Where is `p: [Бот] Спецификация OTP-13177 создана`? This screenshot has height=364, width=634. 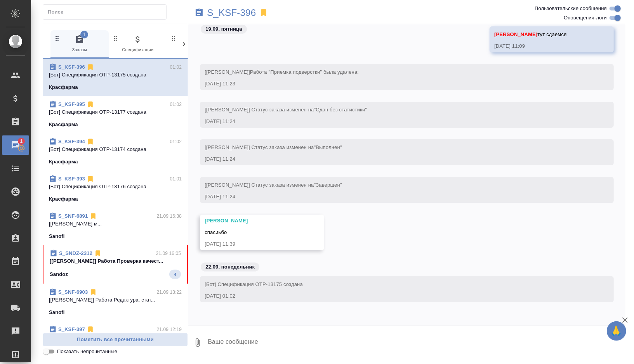 p: [Бот] Спецификация OTP-13177 создана is located at coordinates (115, 112).